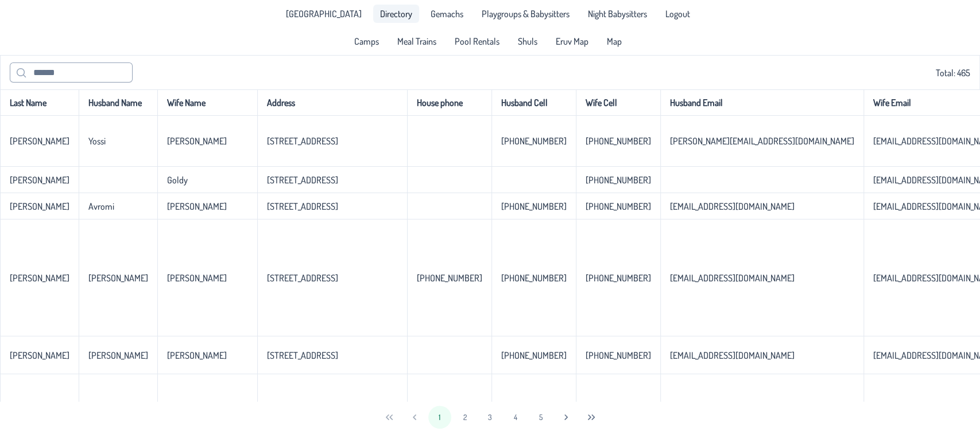  I want to click on span: Directory, so click(396, 14).